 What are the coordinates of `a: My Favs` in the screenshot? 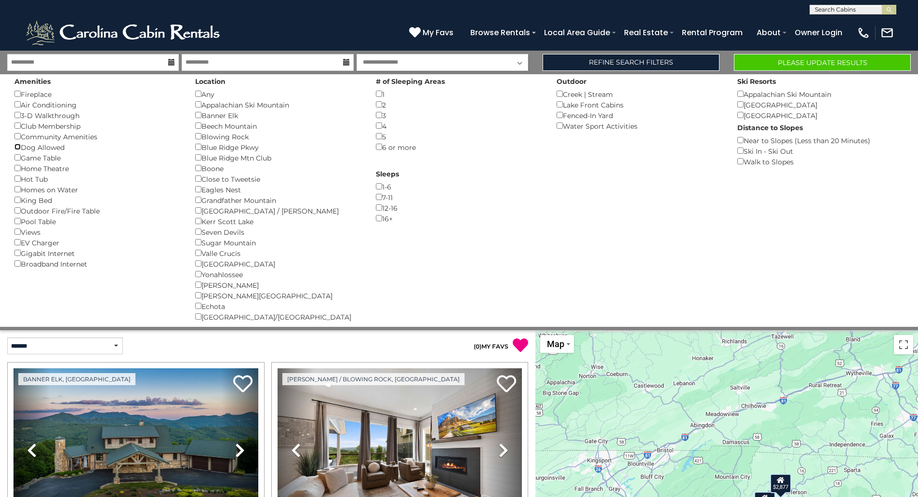 It's located at (432, 33).